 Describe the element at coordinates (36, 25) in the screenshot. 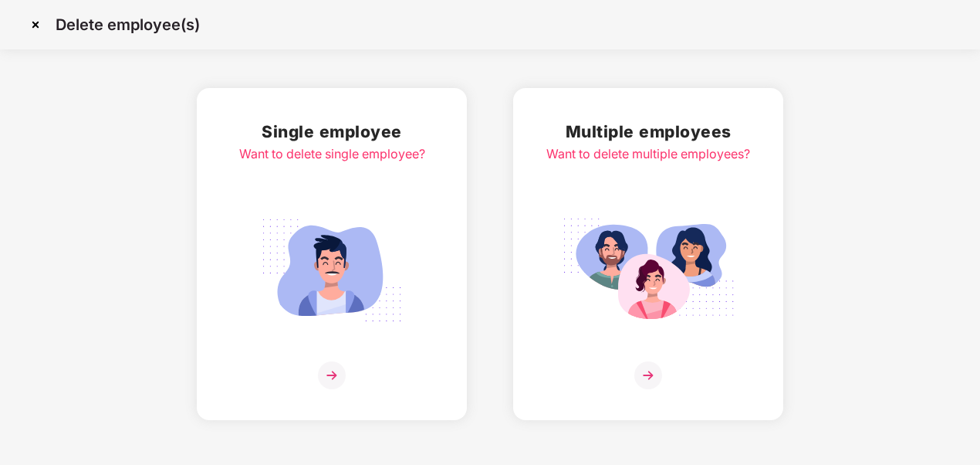

I see `img: svg+xml;base64,PHN2ZyBpZD0iQ3Jvc3MtMzJ4MzIiIHhtbG5zPSJodHRwOi8vd3d3LnczLm9yZy8yMDAwL3N2ZyIgd2lkdG...` at that location.